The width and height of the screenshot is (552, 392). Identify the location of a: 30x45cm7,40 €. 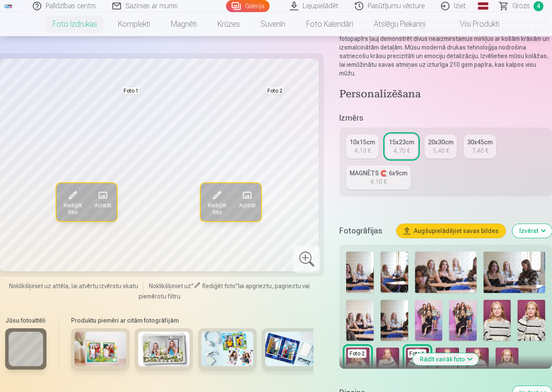
(480, 146).